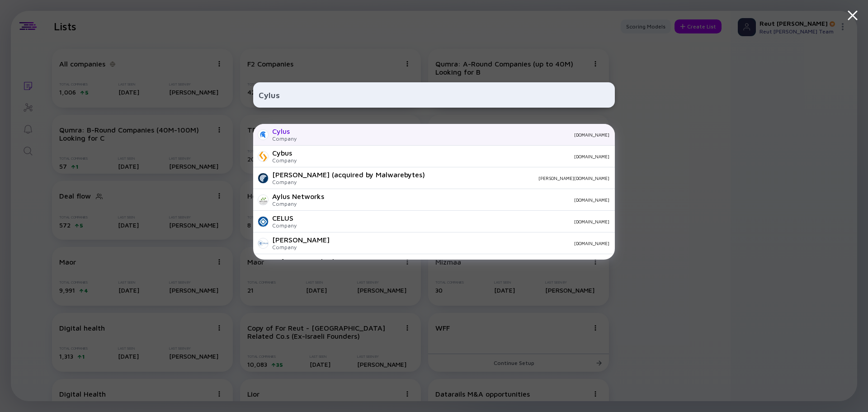  I want to click on div: Cylus, so click(285, 131).